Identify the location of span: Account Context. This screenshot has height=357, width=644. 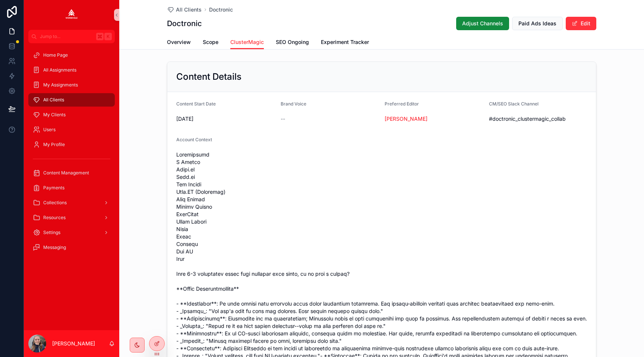
(194, 139).